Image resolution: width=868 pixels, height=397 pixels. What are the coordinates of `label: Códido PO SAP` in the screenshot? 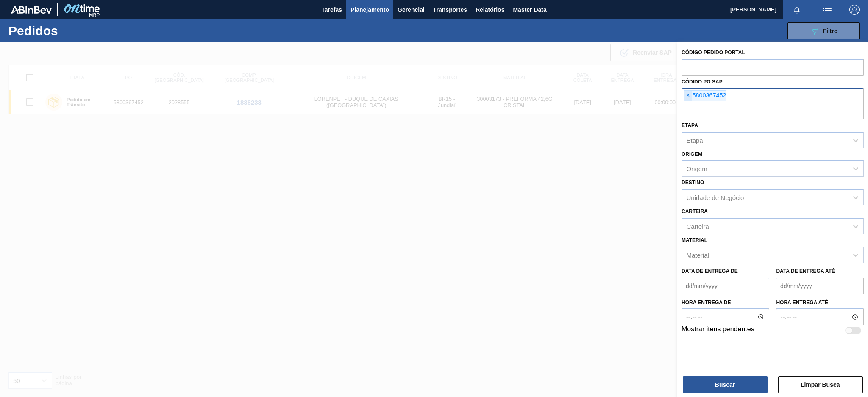 It's located at (702, 82).